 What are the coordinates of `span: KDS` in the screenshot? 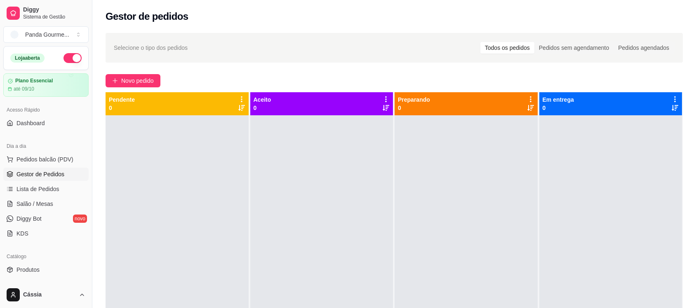 It's located at (22, 234).